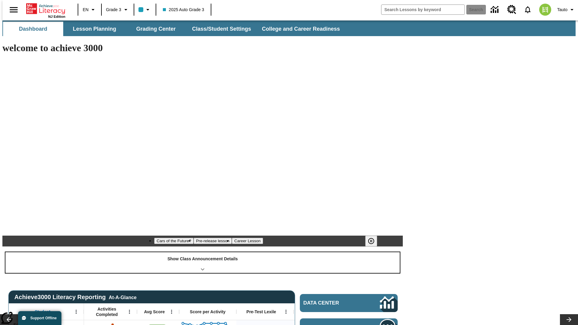 The width and height of the screenshot is (578, 325). What do you see at coordinates (332, 303) in the screenshot?
I see `span: Data Center` at bounding box center [332, 303].